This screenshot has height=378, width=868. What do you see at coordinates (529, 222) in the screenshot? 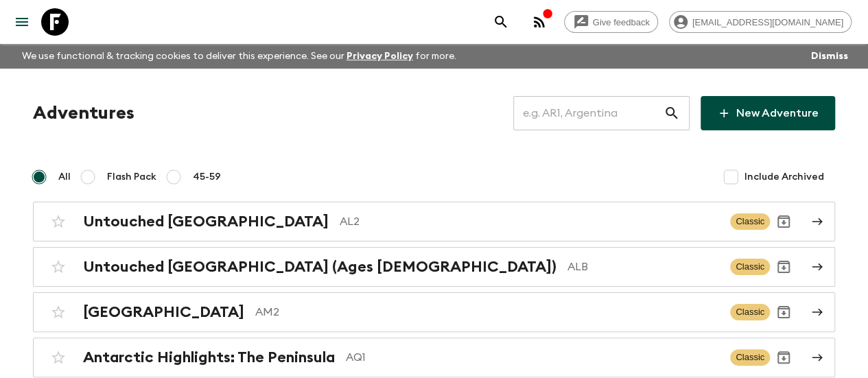
I see `p: AL2` at bounding box center [529, 222].